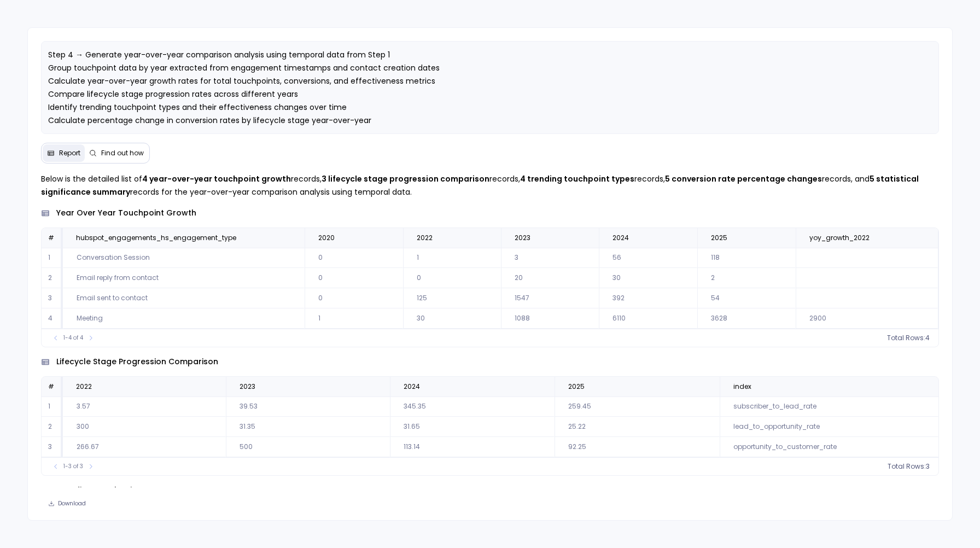 This screenshot has height=548, width=980. Describe the element at coordinates (184, 258) in the screenshot. I see `td: Conversation Session` at that location.